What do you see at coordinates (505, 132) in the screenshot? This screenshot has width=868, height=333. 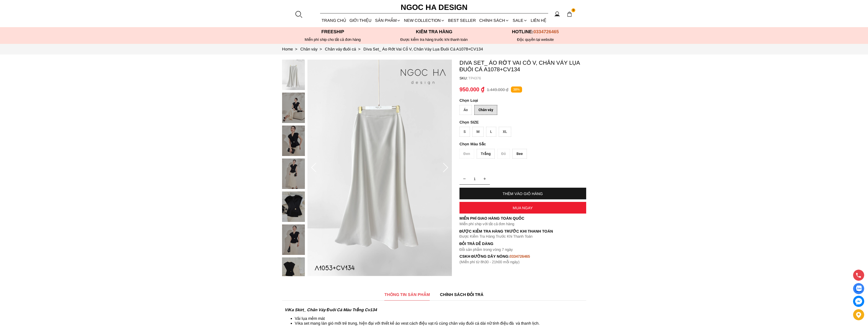 I see `div: XL` at bounding box center [505, 132].